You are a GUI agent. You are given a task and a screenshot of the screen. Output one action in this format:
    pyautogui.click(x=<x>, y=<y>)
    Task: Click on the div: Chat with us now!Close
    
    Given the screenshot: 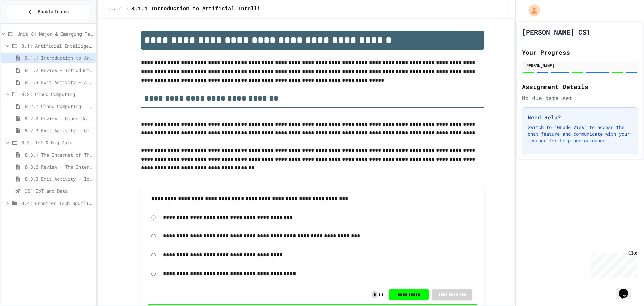 What is the action you would take?
    pyautogui.click(x=25, y=23)
    